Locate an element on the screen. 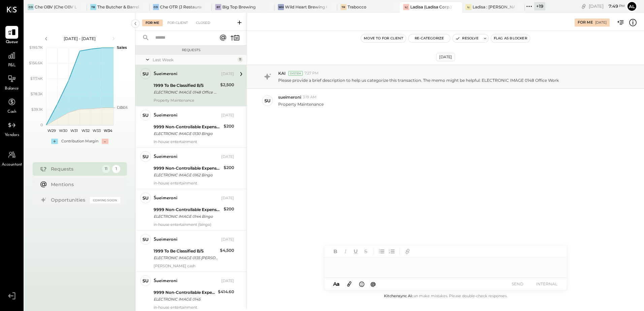 This screenshot has height=311, width=644. text: W34 is located at coordinates (108, 130).